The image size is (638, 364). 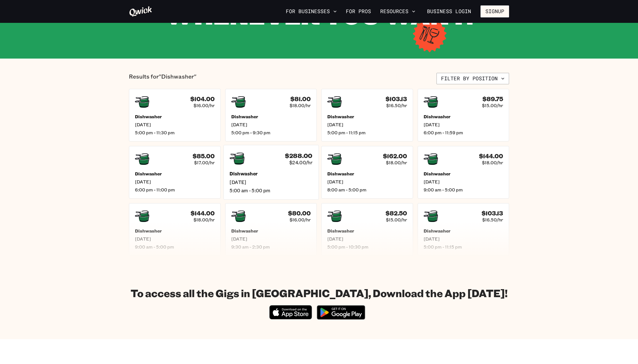 I want to click on button: Signup, so click(x=495, y=12).